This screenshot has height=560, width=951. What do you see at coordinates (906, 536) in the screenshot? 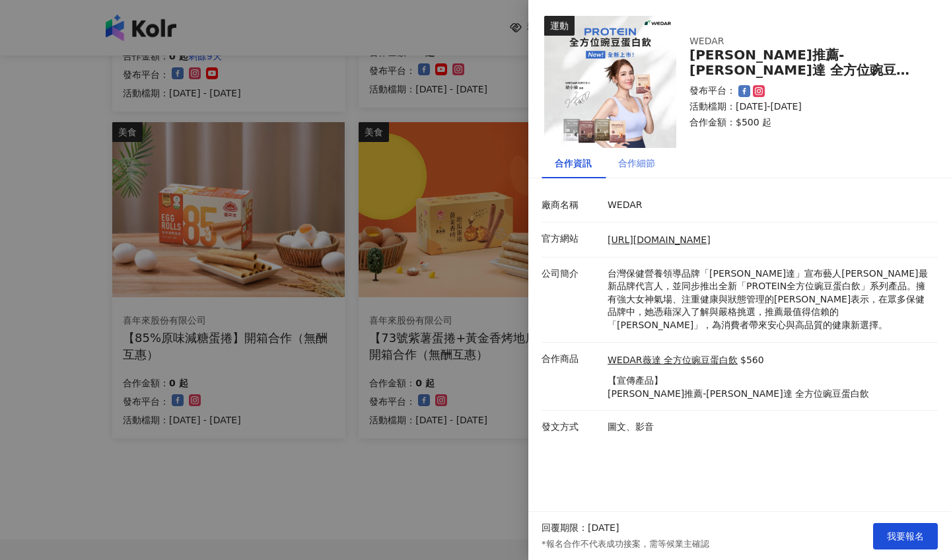
I see `button: 我要報名` at bounding box center [906, 536].